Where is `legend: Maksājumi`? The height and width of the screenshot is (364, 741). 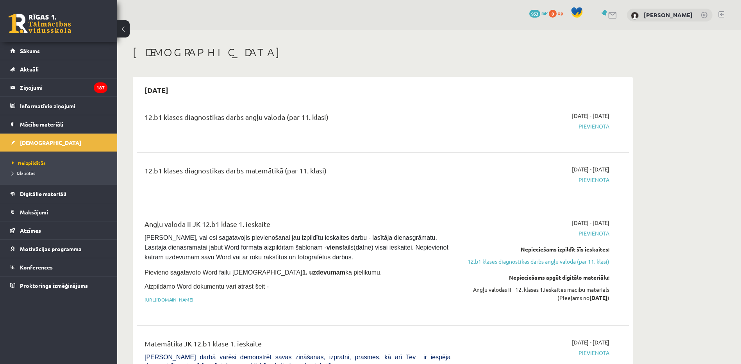
legend: Maksājumi is located at coordinates (64, 212).